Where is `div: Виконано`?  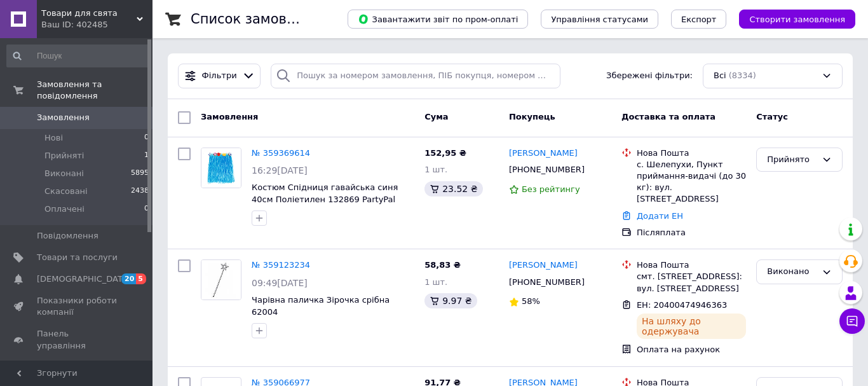
div: Виконано is located at coordinates (792, 271).